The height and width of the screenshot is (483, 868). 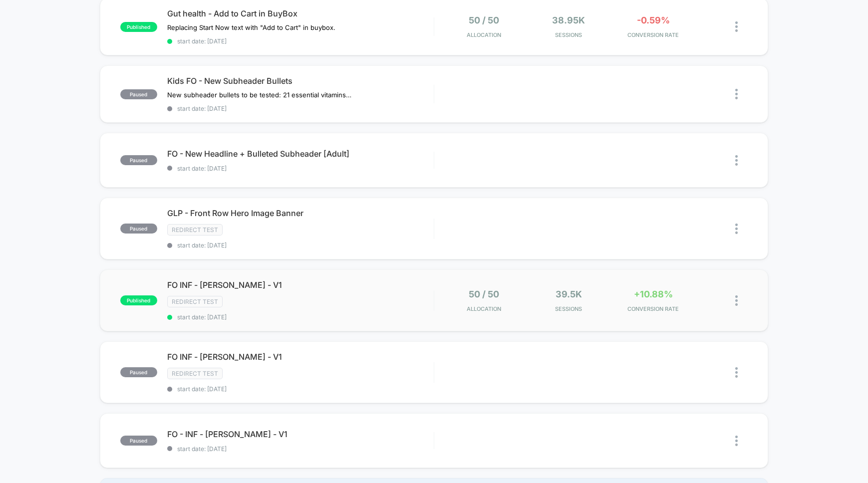 What do you see at coordinates (251, 27) in the screenshot?
I see `span: Replacing Start Now text with "Add to Cart" in buybox.` at bounding box center [251, 27].